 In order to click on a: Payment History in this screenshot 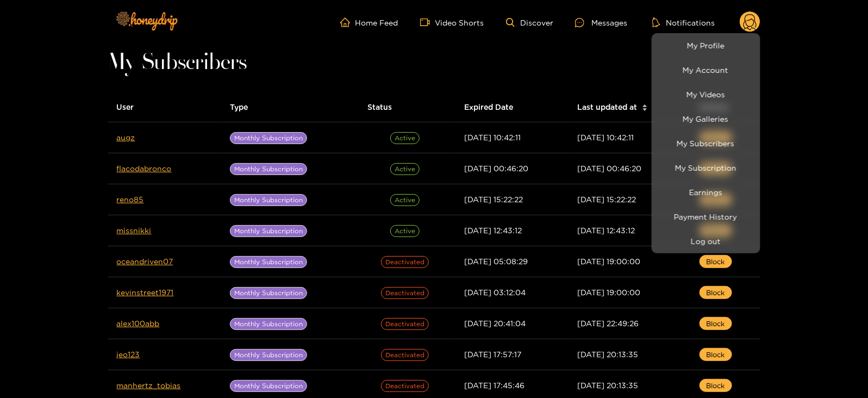, I will do `click(706, 216)`.